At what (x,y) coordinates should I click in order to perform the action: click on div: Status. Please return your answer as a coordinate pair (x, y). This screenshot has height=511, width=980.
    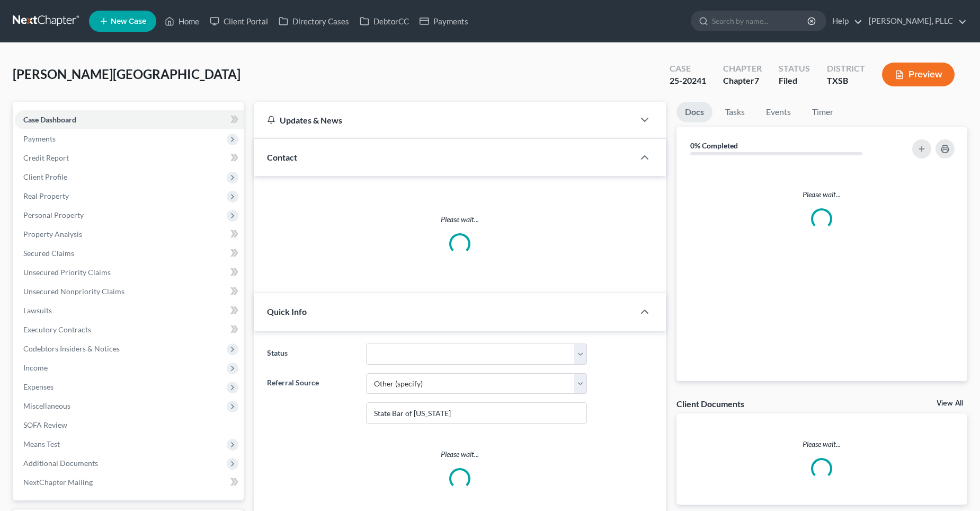
    Looking at the image, I should click on (794, 68).